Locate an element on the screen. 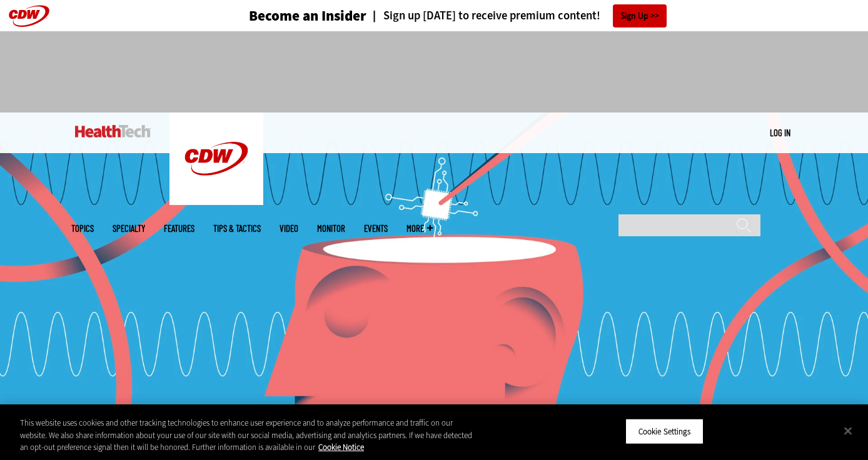 Image resolution: width=868 pixels, height=460 pixels. a: Log in is located at coordinates (779, 133).